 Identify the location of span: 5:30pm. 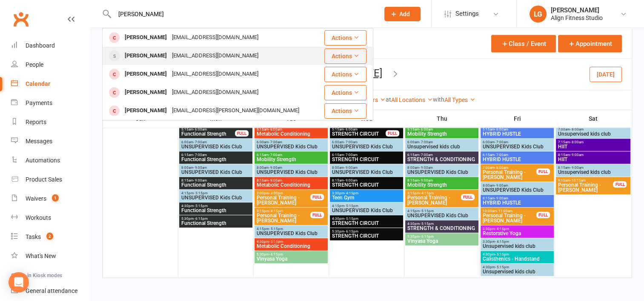
(441, 236).